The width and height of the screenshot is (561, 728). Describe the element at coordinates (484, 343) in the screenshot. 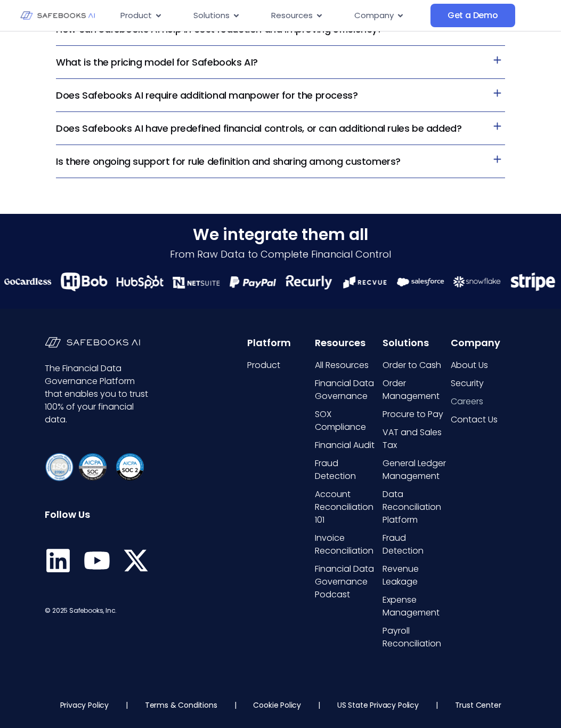

I see `h6: Company` at that location.